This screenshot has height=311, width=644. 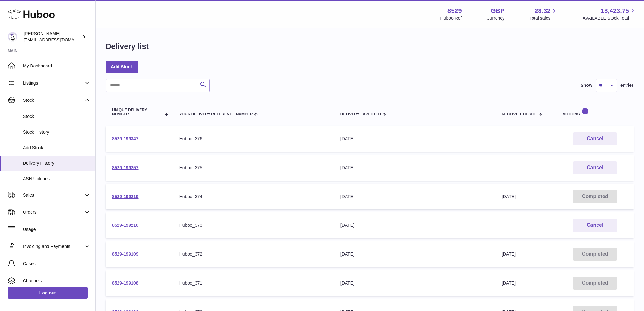 I want to click on span: entries, so click(x=627, y=85).